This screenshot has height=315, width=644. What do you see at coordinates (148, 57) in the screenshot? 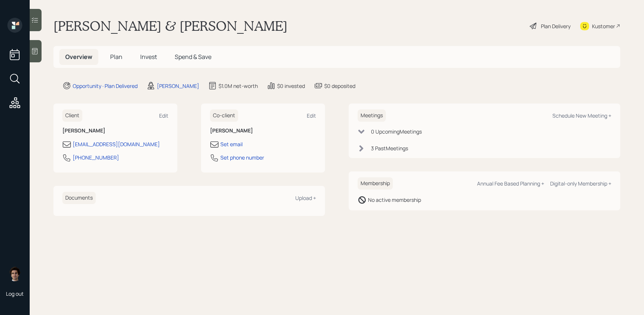
I see `span: Invest` at bounding box center [148, 57].